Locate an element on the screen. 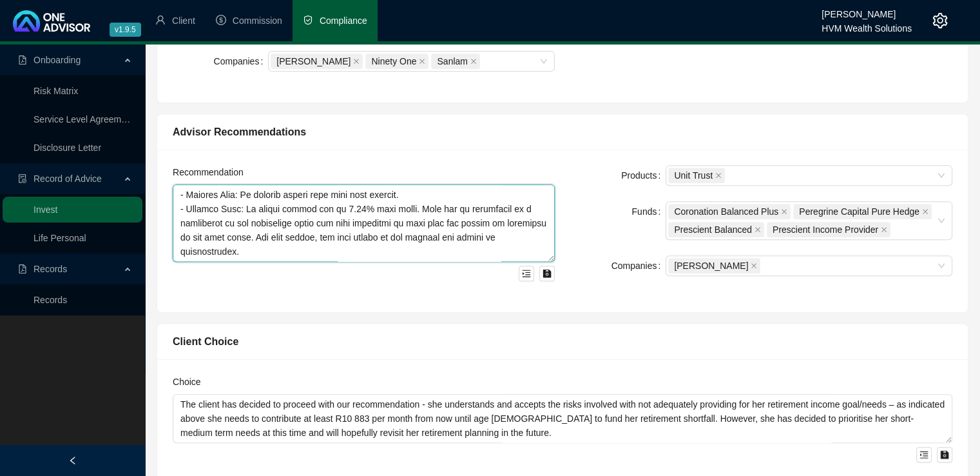 Image resolution: width=980 pixels, height=476 pixels. a: Service Level Agreement is located at coordinates (84, 119).